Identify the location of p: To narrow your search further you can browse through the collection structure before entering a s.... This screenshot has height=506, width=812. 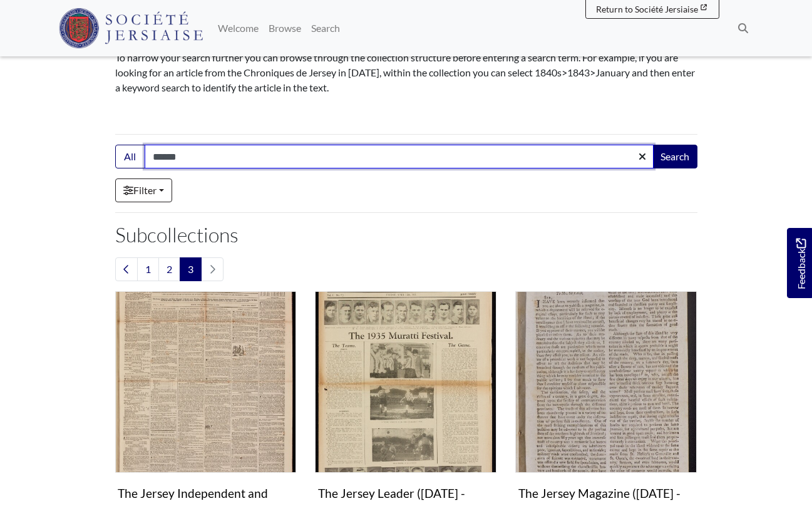
(406, 73).